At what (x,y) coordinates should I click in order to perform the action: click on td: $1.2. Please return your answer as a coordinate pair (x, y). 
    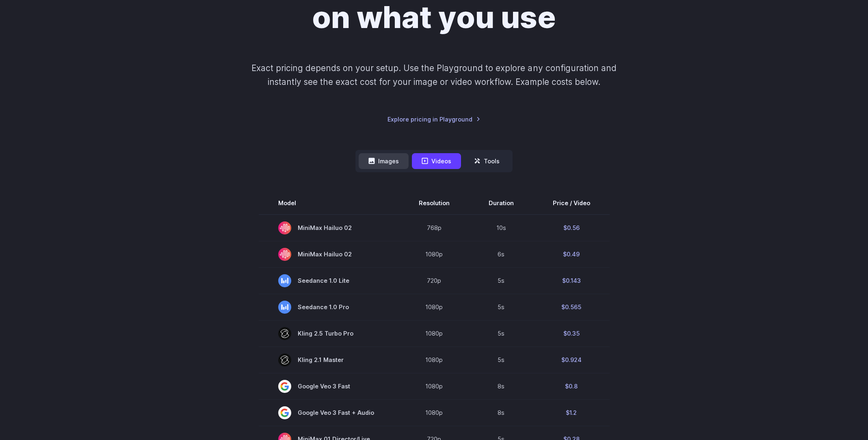
    Looking at the image, I should click on (572, 413).